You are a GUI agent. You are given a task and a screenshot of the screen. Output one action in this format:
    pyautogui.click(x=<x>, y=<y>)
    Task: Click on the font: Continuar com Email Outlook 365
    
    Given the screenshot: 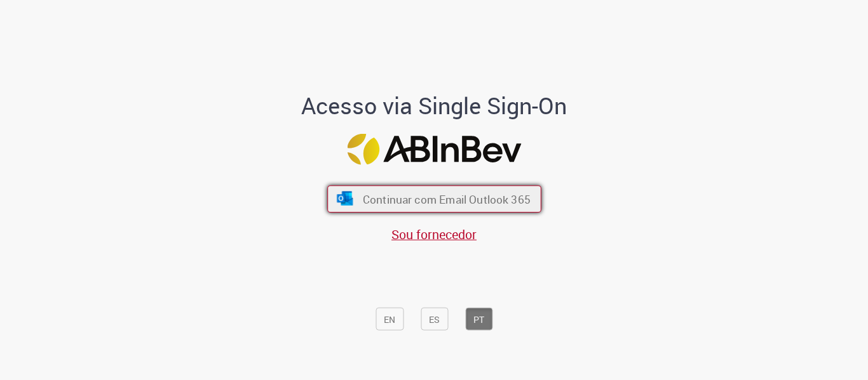 What is the action you would take?
    pyautogui.click(x=447, y=199)
    